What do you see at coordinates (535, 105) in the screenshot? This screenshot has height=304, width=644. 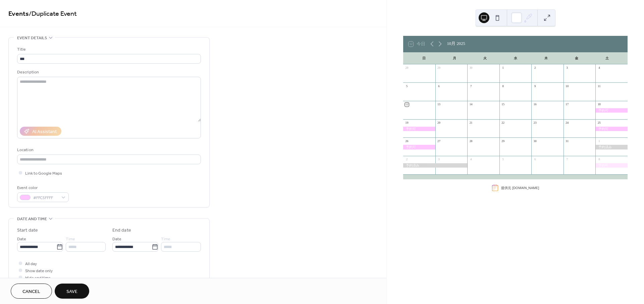 I see `div: 16` at bounding box center [535, 105].